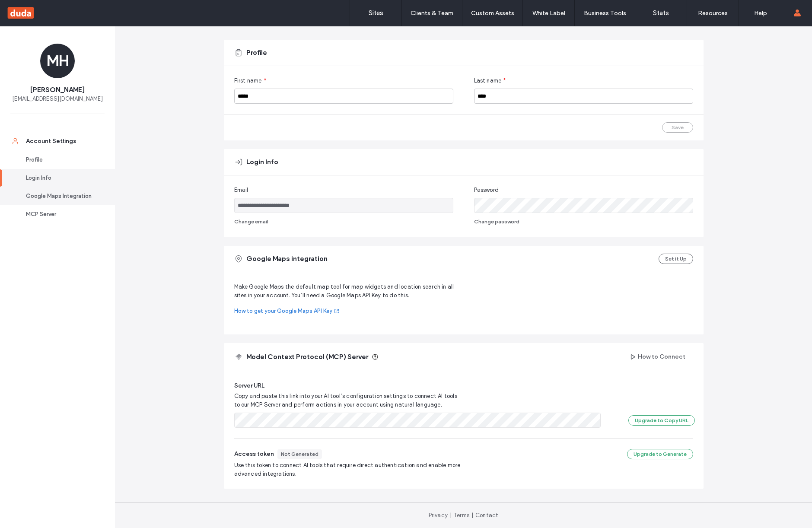 The width and height of the screenshot is (812, 528). I want to click on span: Contact, so click(487, 515).